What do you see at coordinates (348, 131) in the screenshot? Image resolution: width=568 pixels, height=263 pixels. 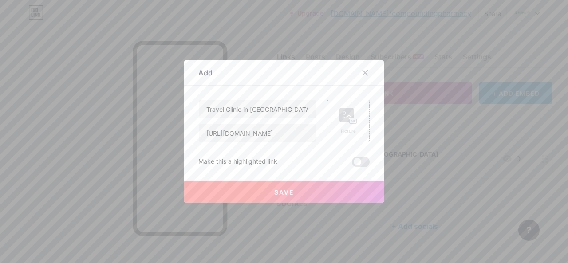 I see `div: Picture` at bounding box center [348, 131].